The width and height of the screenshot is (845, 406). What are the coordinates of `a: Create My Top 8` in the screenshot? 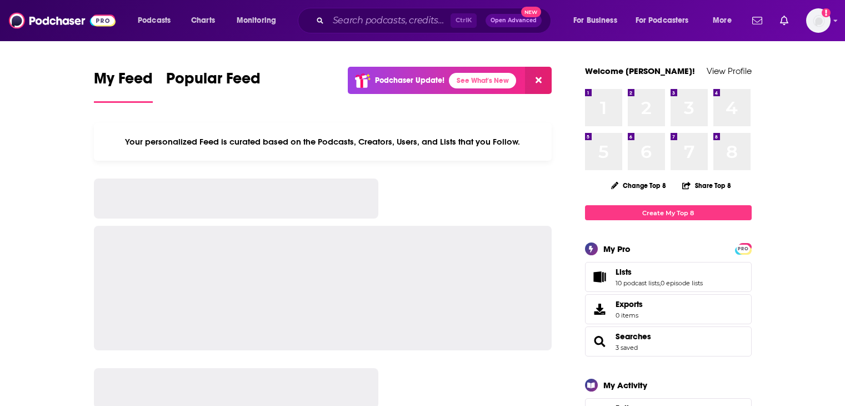 It's located at (668, 212).